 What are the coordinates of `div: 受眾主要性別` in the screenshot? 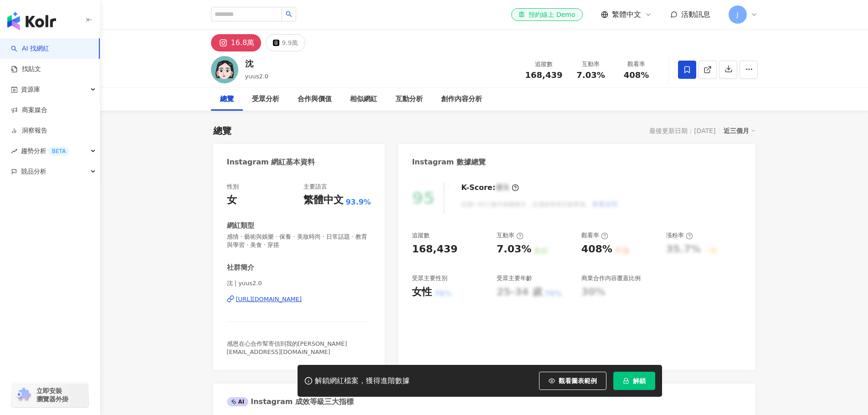 It's located at (430, 278).